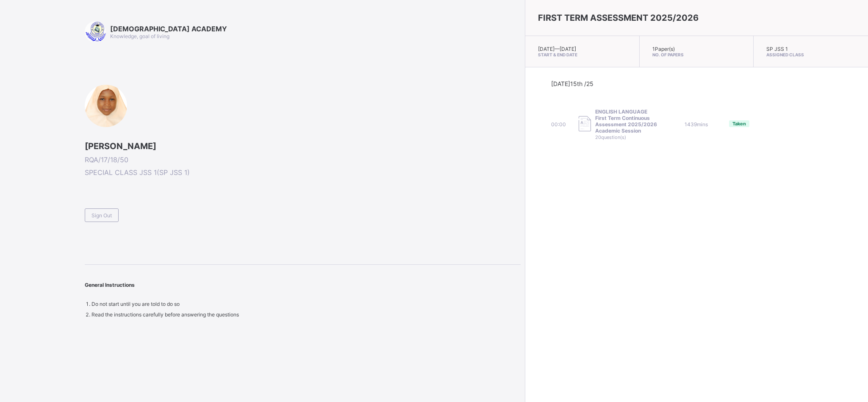 This screenshot has width=868, height=402. What do you see at coordinates (811, 55) in the screenshot?
I see `span: Assigned Class` at bounding box center [811, 55].